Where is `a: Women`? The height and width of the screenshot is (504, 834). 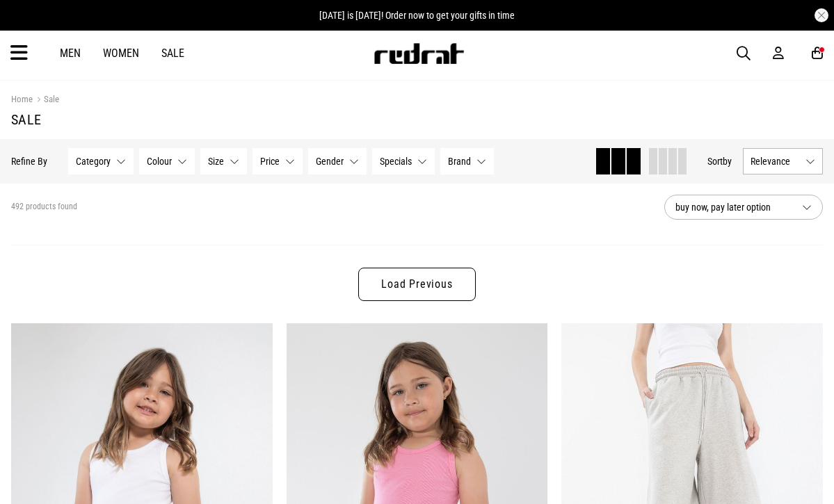
a: Women is located at coordinates (121, 53).